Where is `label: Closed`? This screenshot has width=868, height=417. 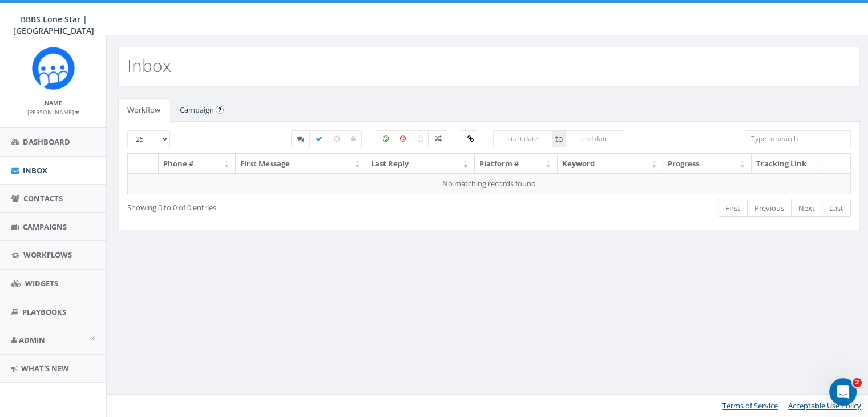
label: Closed is located at coordinates (353, 139).